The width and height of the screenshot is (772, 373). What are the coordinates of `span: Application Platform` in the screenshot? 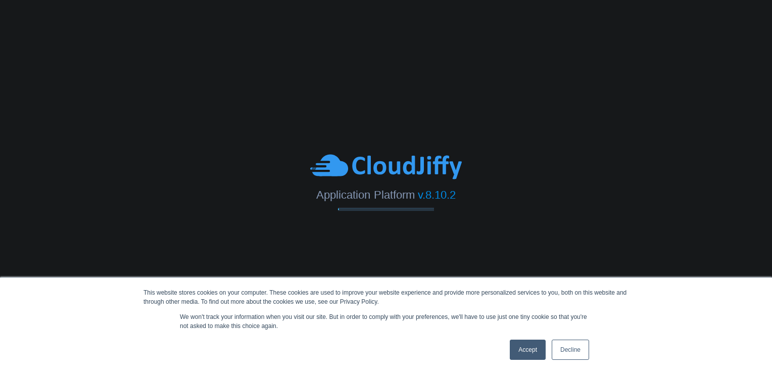 It's located at (365, 195).